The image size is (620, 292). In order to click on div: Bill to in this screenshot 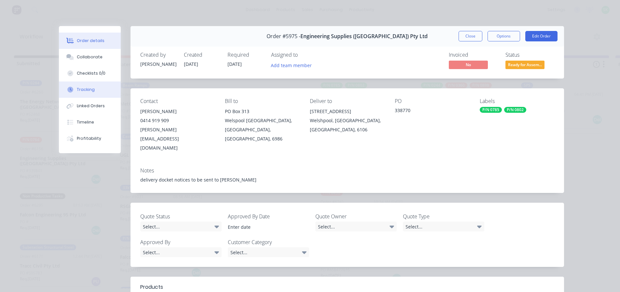, I will do `click(262, 101)`.